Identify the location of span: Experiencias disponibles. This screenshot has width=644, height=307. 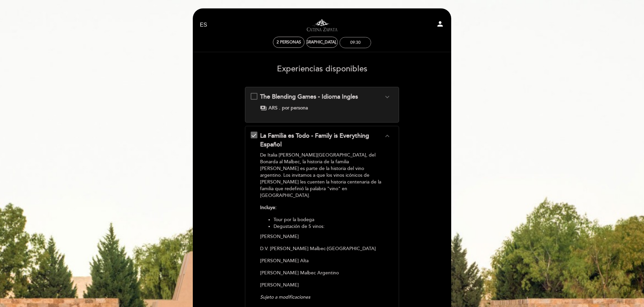
(322, 69).